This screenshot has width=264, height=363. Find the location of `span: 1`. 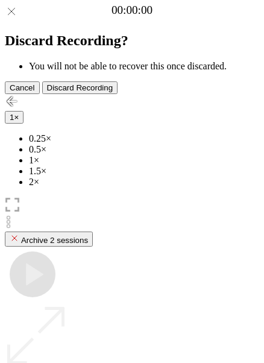

span: 1 is located at coordinates (11, 117).